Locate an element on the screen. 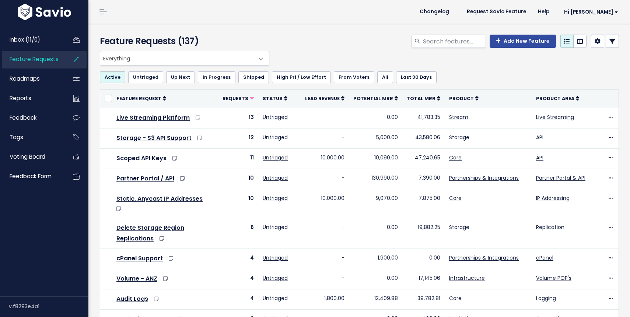  a: Inbox (11/0) is located at coordinates (31, 40).